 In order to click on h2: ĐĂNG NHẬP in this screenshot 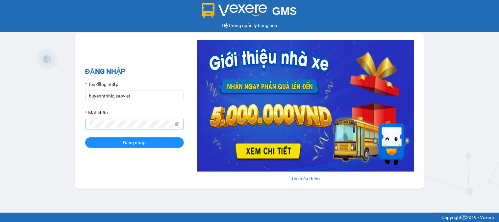, I will do `click(135, 71)`.